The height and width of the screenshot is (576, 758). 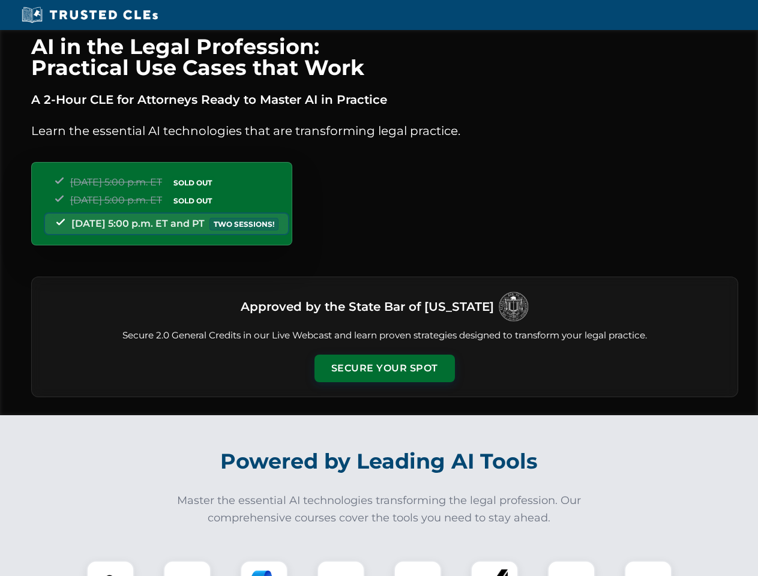 What do you see at coordinates (89, 15) in the screenshot?
I see `img: Trusted CLEs` at bounding box center [89, 15].